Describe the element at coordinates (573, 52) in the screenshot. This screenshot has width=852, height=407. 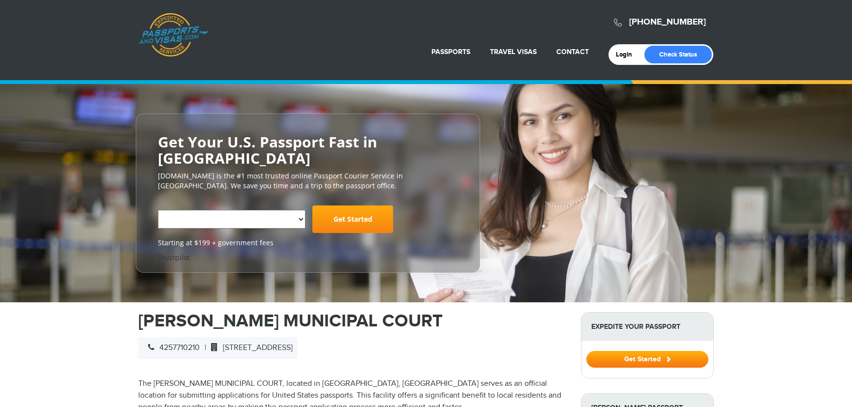
I see `a: Contact` at that location.